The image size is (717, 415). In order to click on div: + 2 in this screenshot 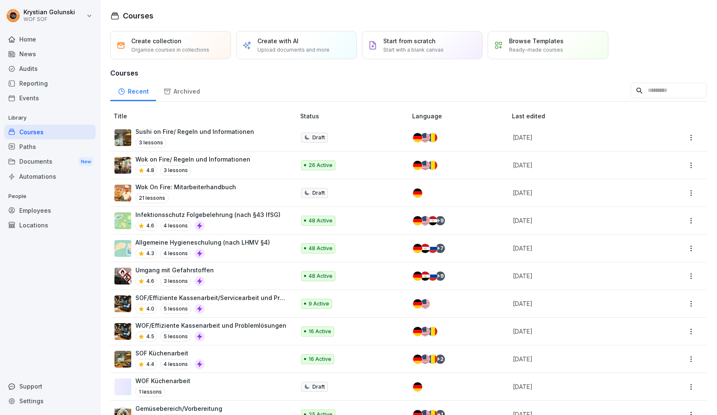, I will do `click(440, 359)`.